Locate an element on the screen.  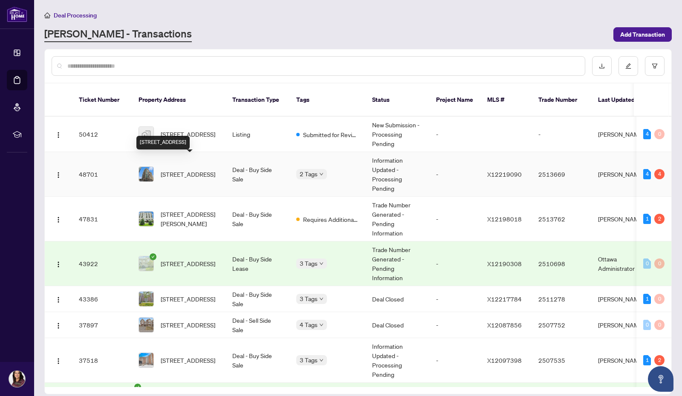
span: X12217784 is located at coordinates (504, 299).